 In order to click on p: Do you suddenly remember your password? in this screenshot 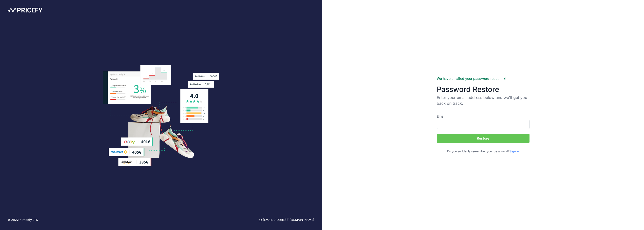, I will do `click(483, 151)`.